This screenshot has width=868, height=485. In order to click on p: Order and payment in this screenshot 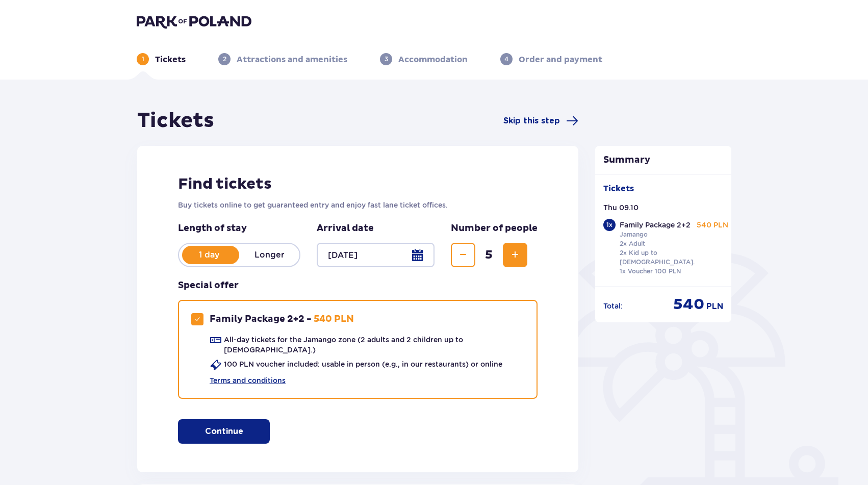, I will do `click(560, 60)`.